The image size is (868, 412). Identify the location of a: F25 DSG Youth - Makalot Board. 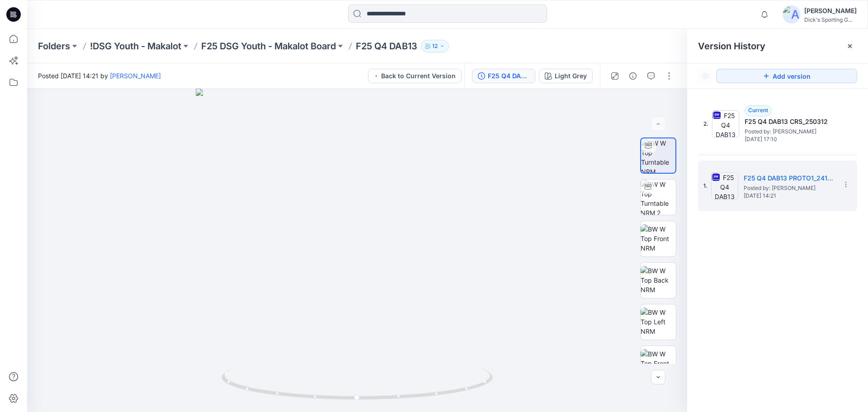
(269, 46).